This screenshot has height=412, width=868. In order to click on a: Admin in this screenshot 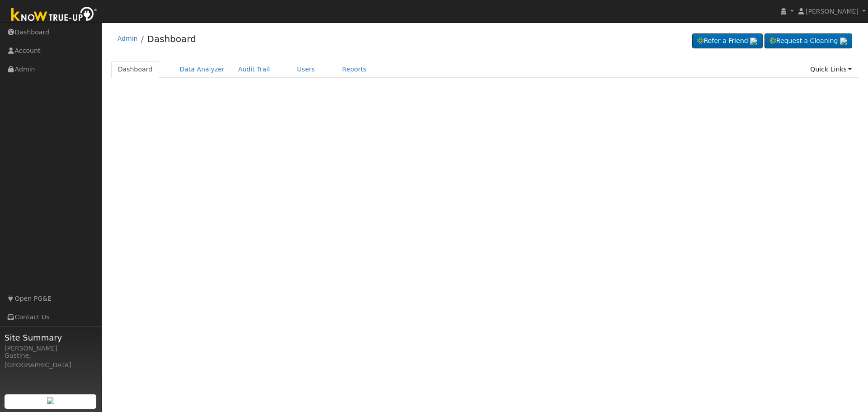, I will do `click(127, 38)`.